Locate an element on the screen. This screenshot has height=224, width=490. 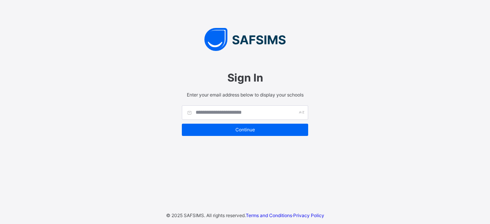
span: Continue is located at coordinates (245, 129).